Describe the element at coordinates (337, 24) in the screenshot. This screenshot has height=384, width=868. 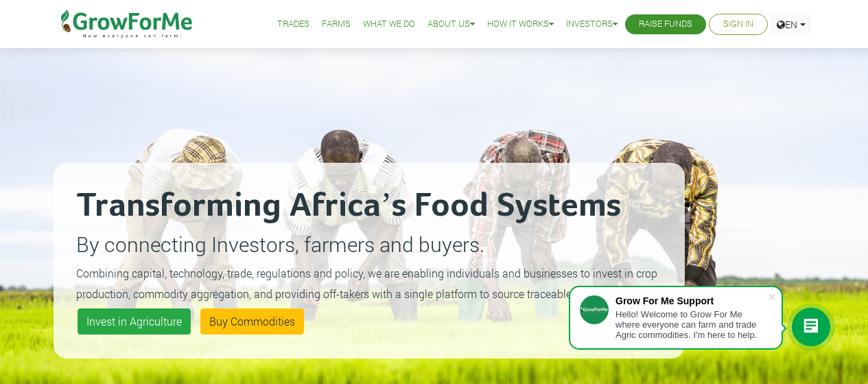
I see `a: Farms` at that location.